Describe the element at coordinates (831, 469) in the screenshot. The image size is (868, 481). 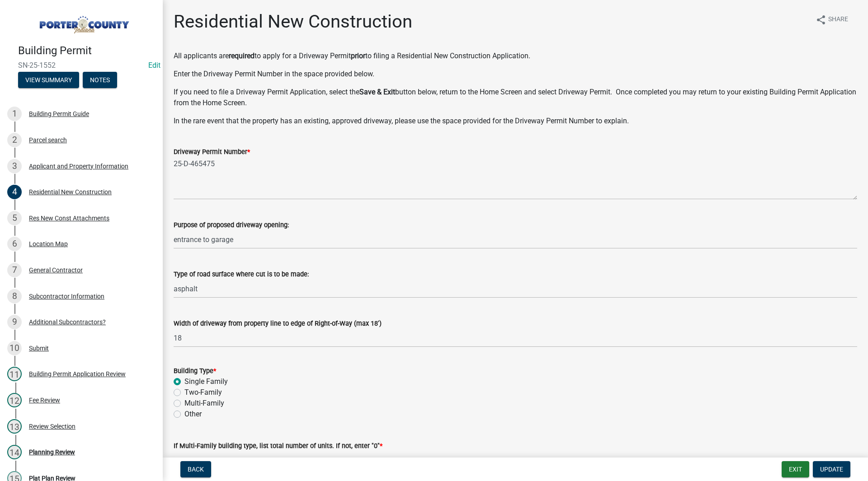
I see `button: Update` at that location.